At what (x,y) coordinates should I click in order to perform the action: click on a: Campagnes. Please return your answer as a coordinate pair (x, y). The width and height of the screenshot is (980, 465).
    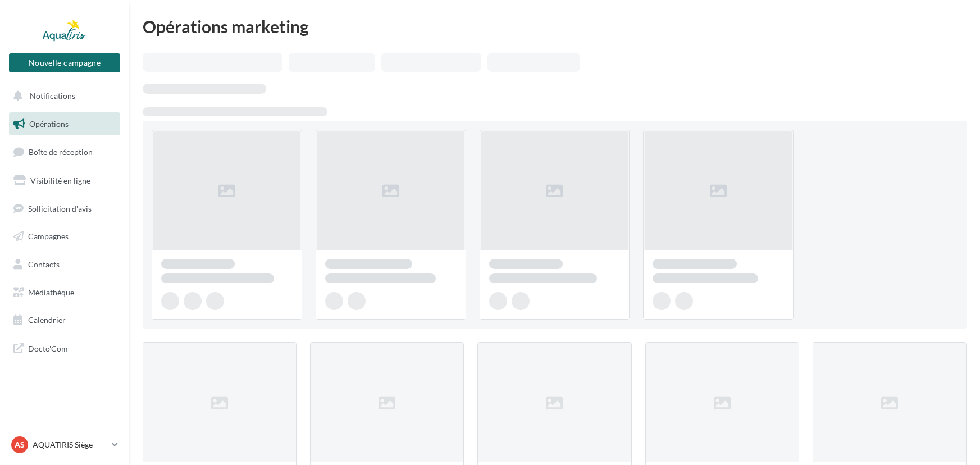
    Looking at the image, I should click on (64, 237).